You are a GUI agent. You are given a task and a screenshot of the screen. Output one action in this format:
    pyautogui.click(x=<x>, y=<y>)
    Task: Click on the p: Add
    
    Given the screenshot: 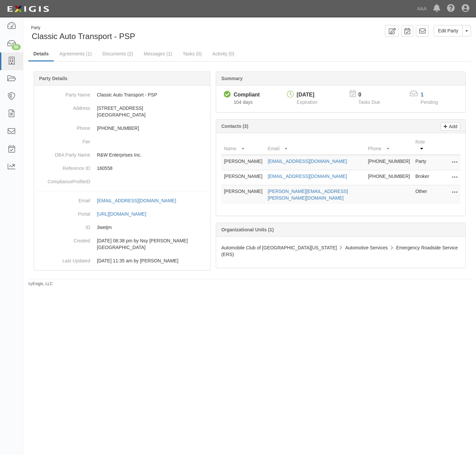 What is the action you would take?
    pyautogui.click(x=453, y=126)
    